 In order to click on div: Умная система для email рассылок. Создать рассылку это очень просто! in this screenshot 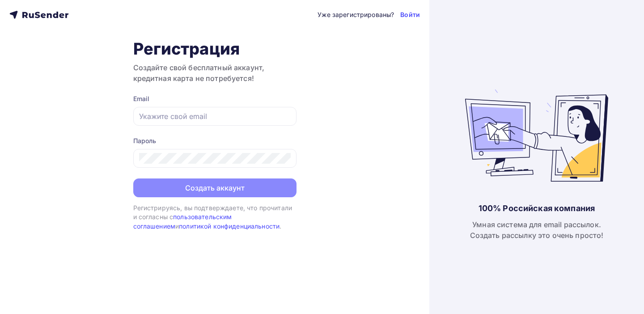, I will do `click(537, 230)`.